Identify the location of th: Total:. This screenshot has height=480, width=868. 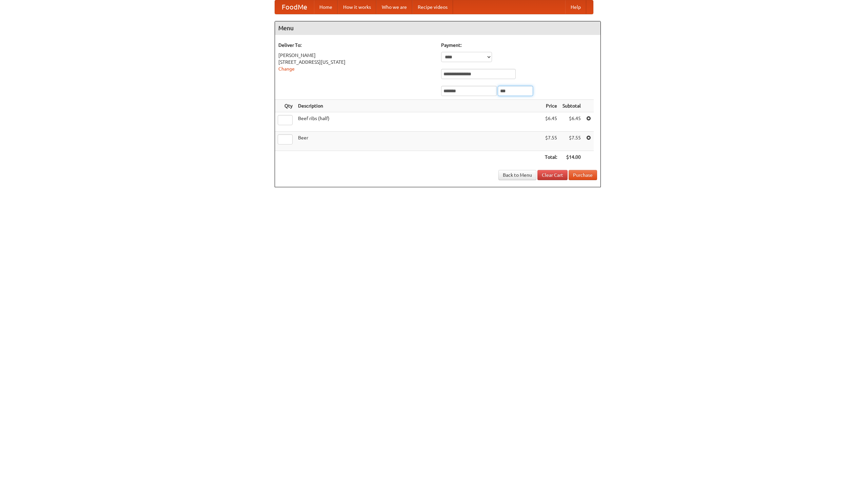
(551, 157).